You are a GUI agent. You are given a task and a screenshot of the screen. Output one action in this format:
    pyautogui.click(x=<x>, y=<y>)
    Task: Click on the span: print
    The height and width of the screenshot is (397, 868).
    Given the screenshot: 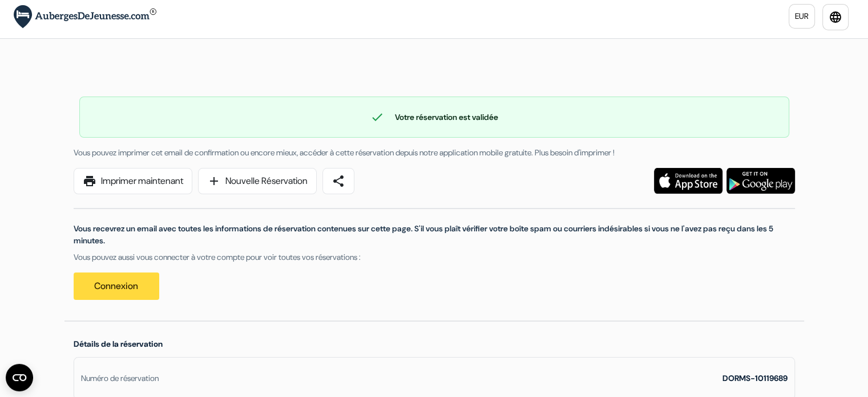 What is the action you would take?
    pyautogui.click(x=90, y=181)
    